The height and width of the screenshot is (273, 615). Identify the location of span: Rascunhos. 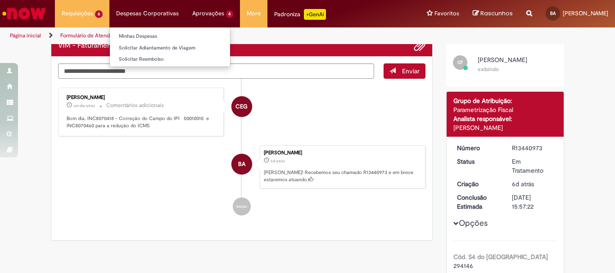
(496, 13).